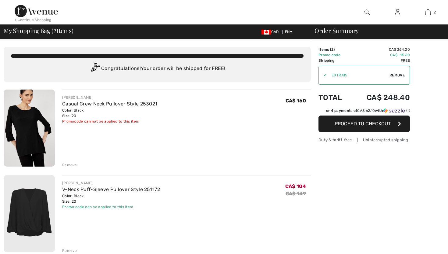 The image size is (448, 254). What do you see at coordinates (366, 110) in the screenshot?
I see `span: CA$ 62.10` at bounding box center [366, 110].